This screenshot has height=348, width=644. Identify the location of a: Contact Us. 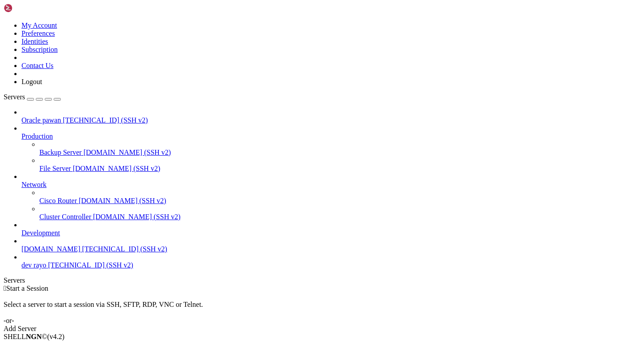
(38, 65).